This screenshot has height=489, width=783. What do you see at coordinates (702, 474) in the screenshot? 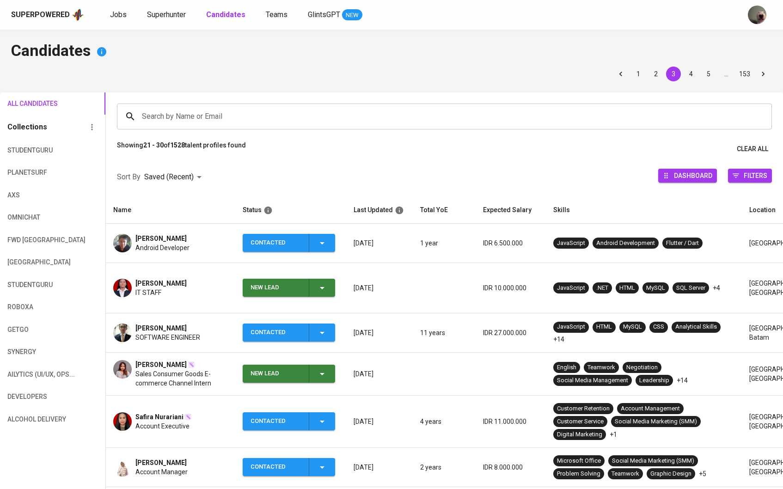
I see `p: +5` at bounding box center [702, 474].